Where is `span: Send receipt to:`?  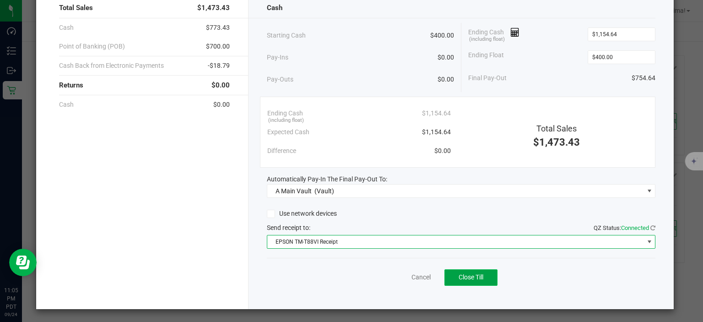 span: Send receipt to: is located at coordinates (288, 227).